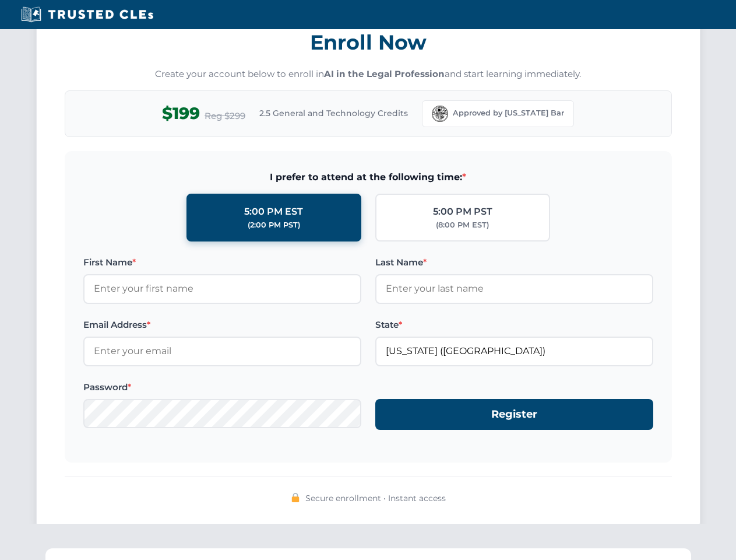  I want to click on img: Florida Bar, so click(440, 114).